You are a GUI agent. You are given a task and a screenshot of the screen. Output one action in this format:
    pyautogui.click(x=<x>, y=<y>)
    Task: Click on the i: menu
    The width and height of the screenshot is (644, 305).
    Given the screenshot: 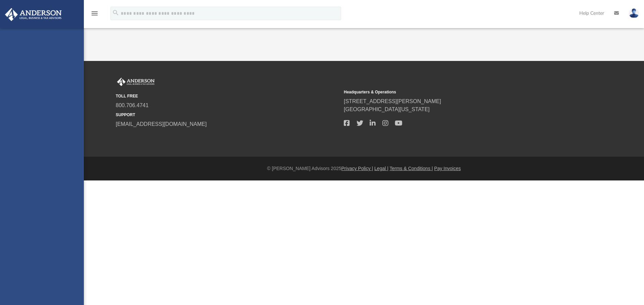 What is the action you would take?
    pyautogui.click(x=94, y=13)
    